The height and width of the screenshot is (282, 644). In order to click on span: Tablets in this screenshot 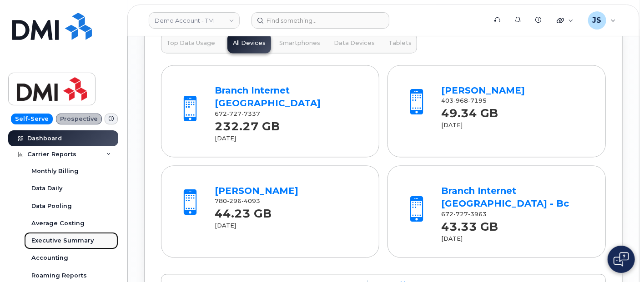, I will do `click(400, 43)`.